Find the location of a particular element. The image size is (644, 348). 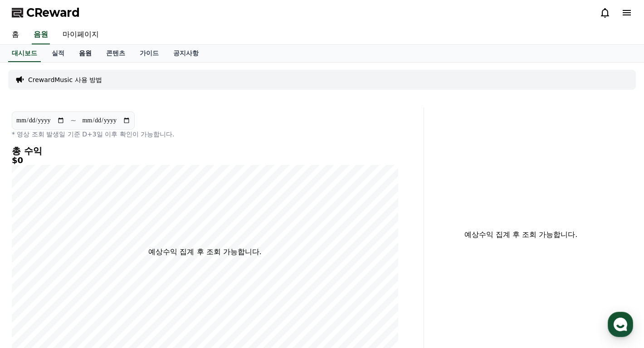

h4: 총 수익 is located at coordinates (205, 151).